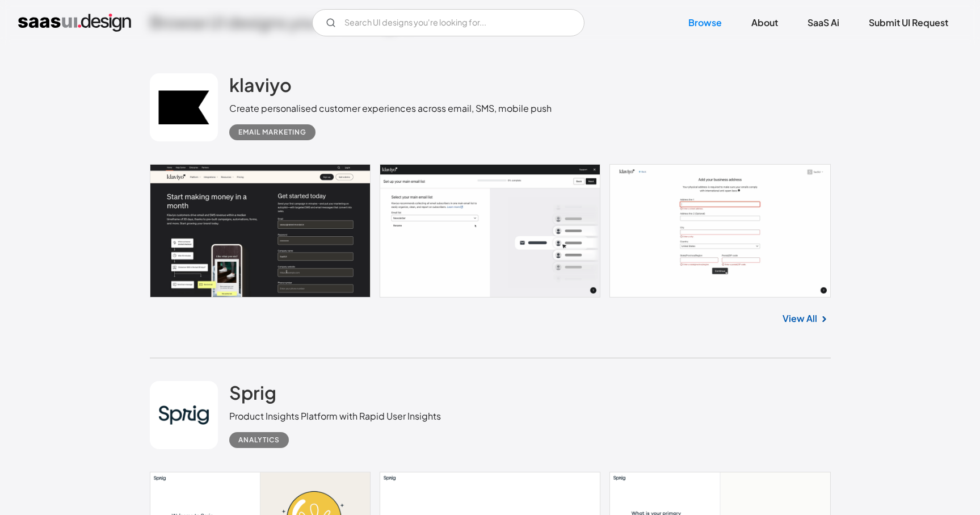  Describe the element at coordinates (259, 440) in the screenshot. I see `div: Analytics` at that location.